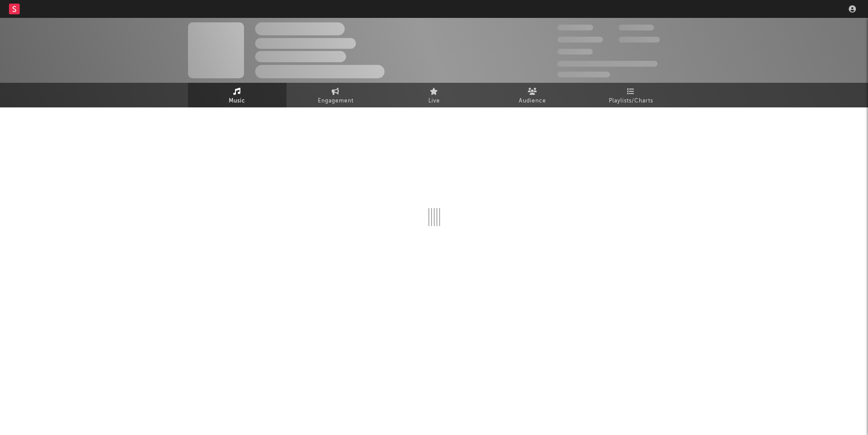 This screenshot has width=868, height=435. Describe the element at coordinates (533, 94) in the screenshot. I see `a: Audience` at that location.